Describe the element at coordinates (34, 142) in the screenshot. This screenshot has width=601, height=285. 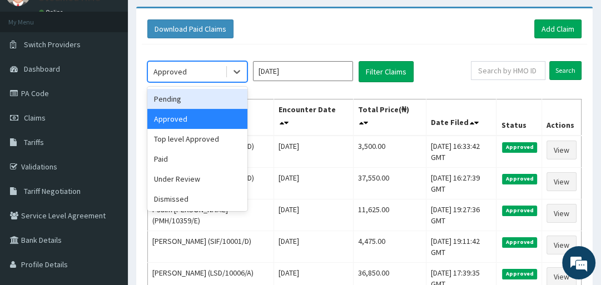
I see `span: Tariffs` at that location.